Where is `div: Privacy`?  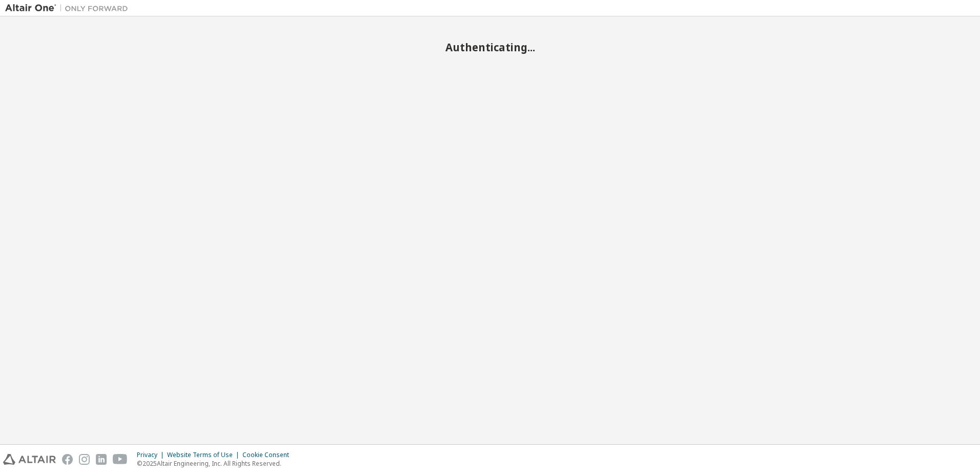 div: Privacy is located at coordinates (152, 455).